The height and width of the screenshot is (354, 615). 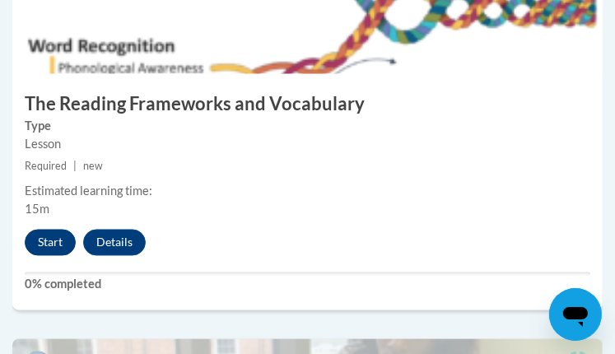 What do you see at coordinates (114, 243) in the screenshot?
I see `button: Details` at bounding box center [114, 243].